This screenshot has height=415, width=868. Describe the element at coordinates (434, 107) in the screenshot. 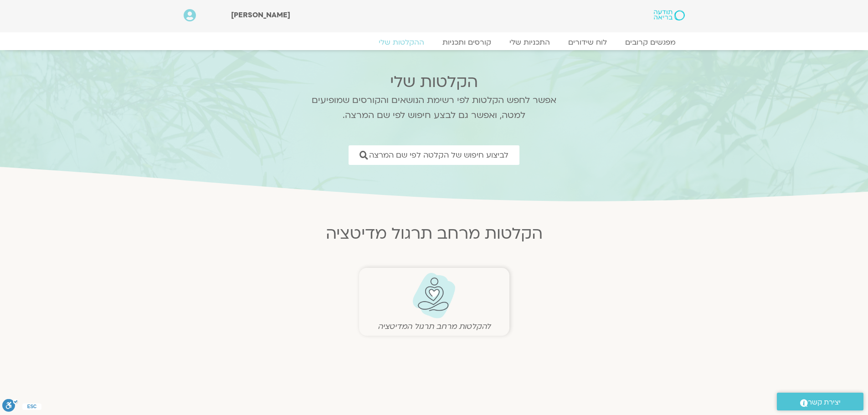

I see `p: אפשר לחפש הקלטות לפי רשימת הנושאים והקורסים שמופיעים למטה, ואפשר גם לבצע חיפוש לפי שם המרצה.` at that location.